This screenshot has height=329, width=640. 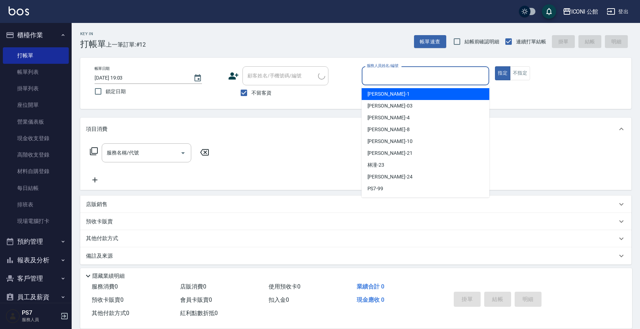 I want to click on span: 鎖定日期, so click(x=116, y=91).